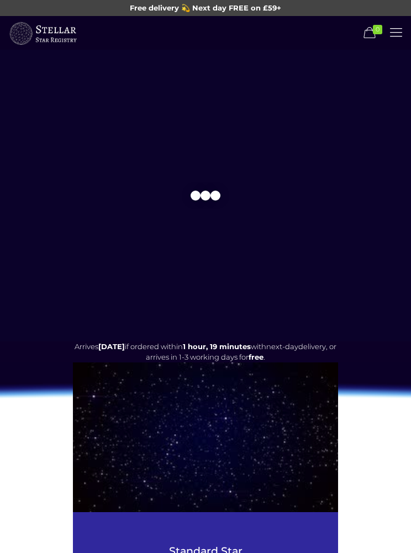 This screenshot has width=411, height=553. What do you see at coordinates (206, 352) in the screenshot?
I see `span: Arrives if ordered within with delivery, or arrives in 1-3 working days for .` at bounding box center [206, 352].